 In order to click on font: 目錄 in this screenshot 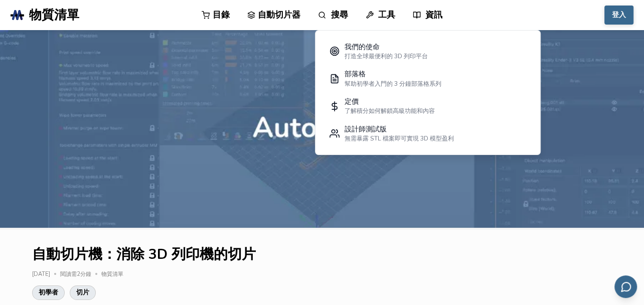, I will do `click(221, 14)`.